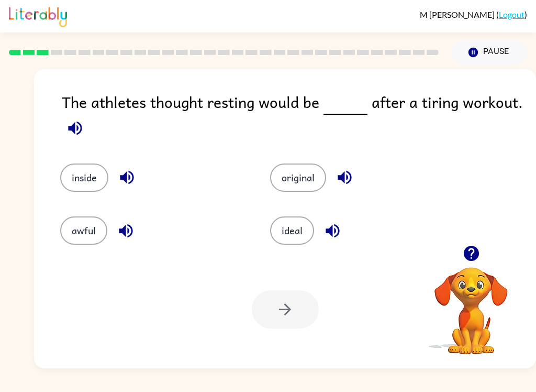 This screenshot has width=536, height=392. What do you see at coordinates (292, 230) in the screenshot?
I see `button: ideal` at bounding box center [292, 230].